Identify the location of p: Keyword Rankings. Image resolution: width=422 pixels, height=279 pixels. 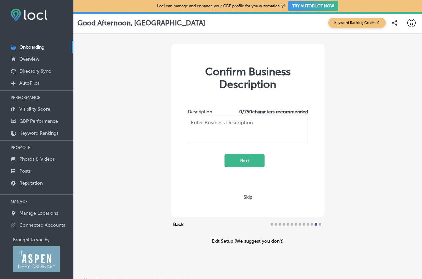
(39, 133).